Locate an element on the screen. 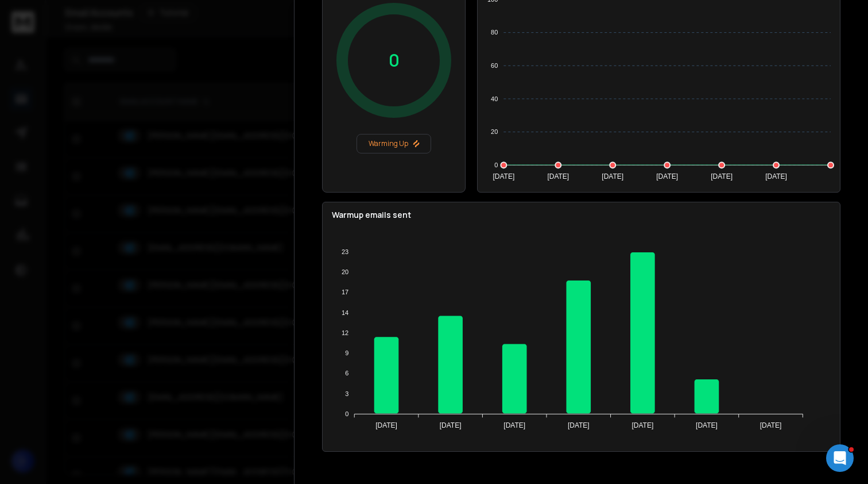 The image size is (868, 484). tspan: 23 is located at coordinates (345, 251).